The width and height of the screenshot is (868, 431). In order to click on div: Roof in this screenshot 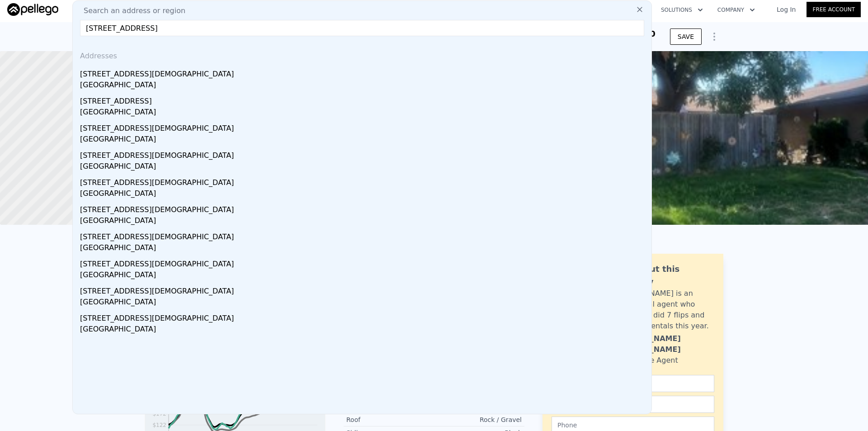, I will do `click(390, 419)`.